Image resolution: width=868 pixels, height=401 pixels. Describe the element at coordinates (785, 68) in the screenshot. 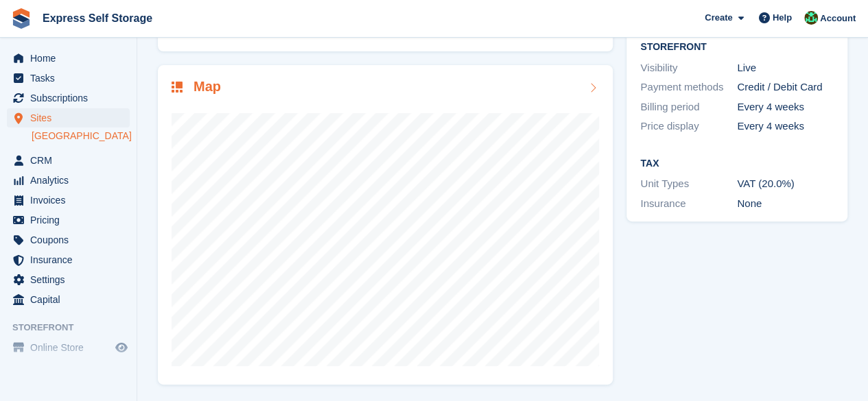

I see `div: Live` at that location.